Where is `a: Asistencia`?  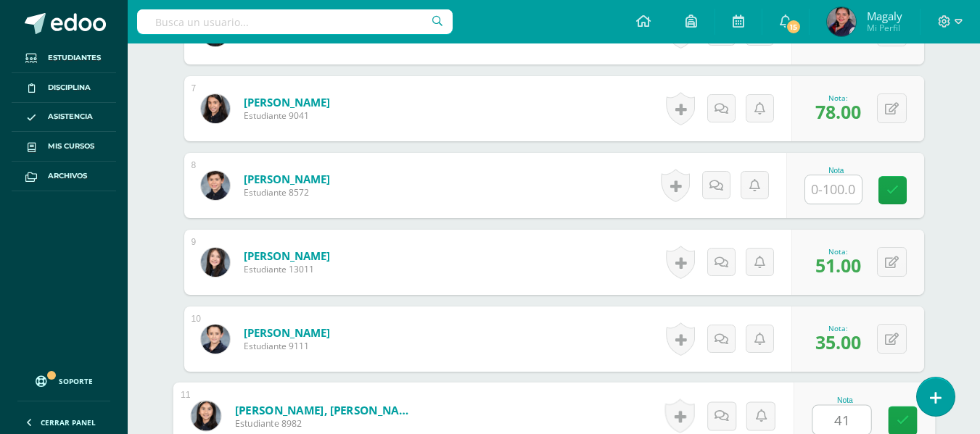
a: Asistencia is located at coordinates (64, 117).